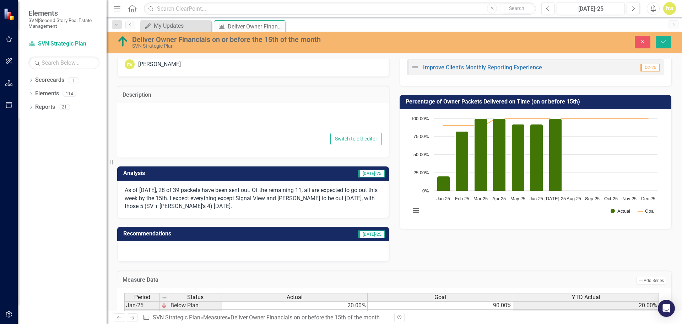 Image resolution: width=682 pixels, height=324 pixels. What do you see at coordinates (215, 317) in the screenshot?
I see `a: Measures` at bounding box center [215, 317].